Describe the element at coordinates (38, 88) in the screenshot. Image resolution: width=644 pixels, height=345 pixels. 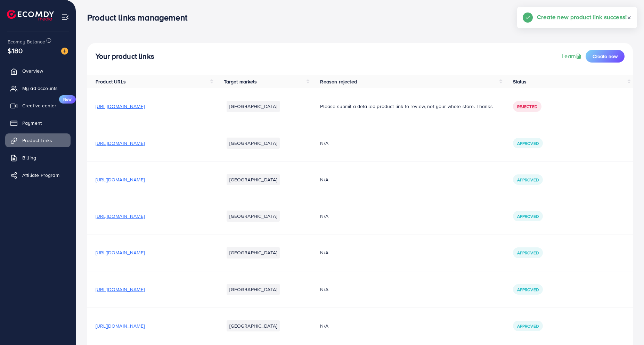
I see `a: My ad accounts` at that location.